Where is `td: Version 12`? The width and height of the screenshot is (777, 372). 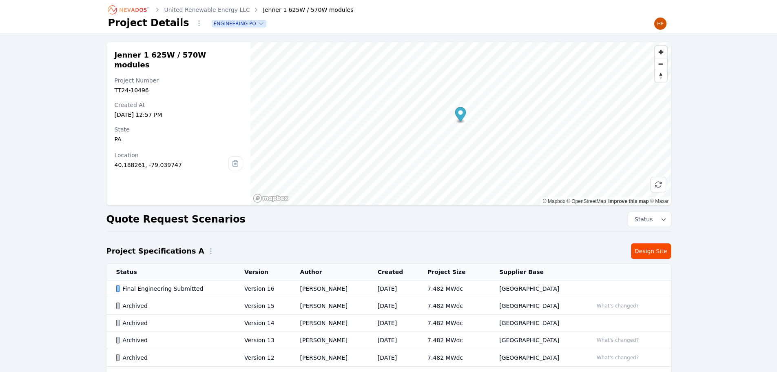
td: Version 12 is located at coordinates (262, 357).